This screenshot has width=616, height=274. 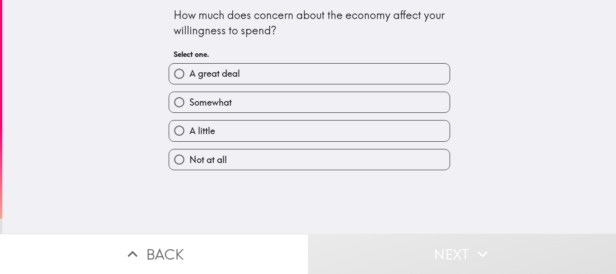 I want to click on span: Not at all, so click(x=208, y=160).